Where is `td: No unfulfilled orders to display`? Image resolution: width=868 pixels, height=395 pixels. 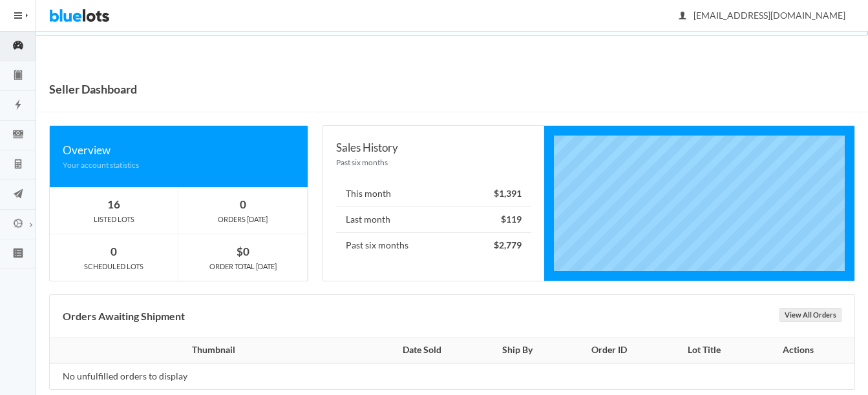
td: No unfulfilled orders to display is located at coordinates (210, 377).